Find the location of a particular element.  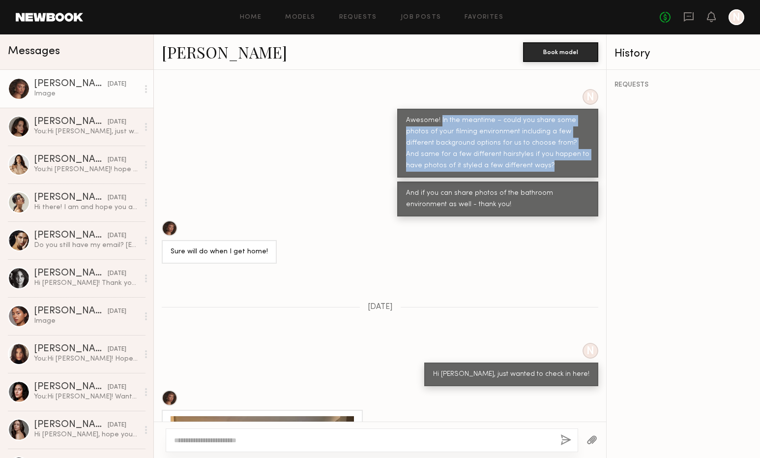

div: REQUESTS is located at coordinates (683, 85).